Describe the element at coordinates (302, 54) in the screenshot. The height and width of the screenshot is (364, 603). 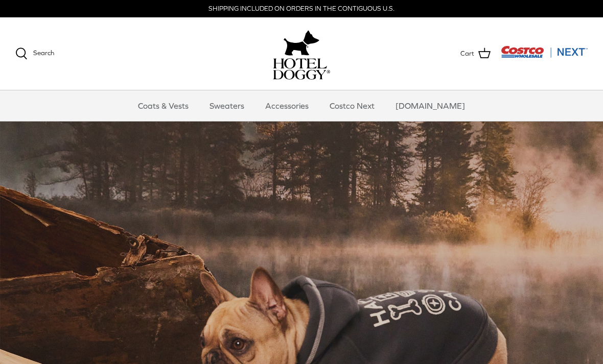
I see `a: hoteldoggy.com hoteldoggycom` at that location.